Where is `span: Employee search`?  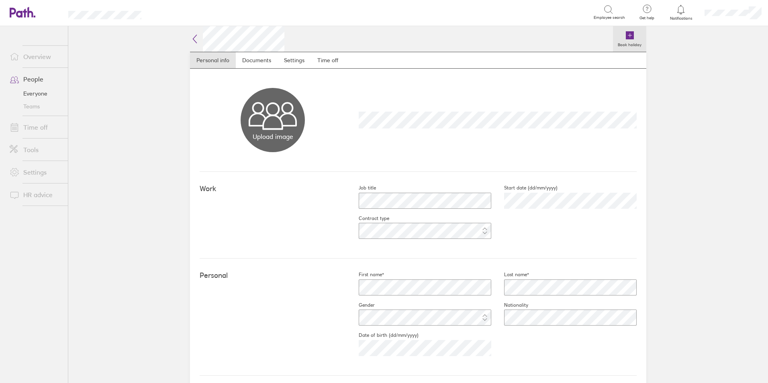
span: Employee search is located at coordinates (609, 18).